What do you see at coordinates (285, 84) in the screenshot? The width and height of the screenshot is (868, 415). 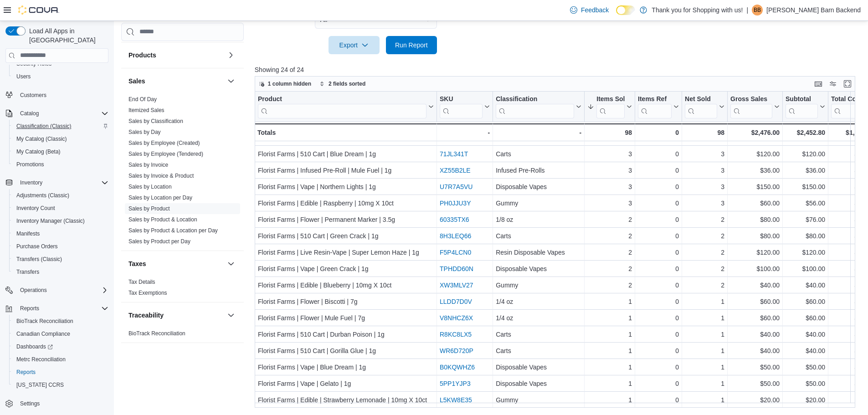 I see `button: 1 column hidden` at bounding box center [285, 84].